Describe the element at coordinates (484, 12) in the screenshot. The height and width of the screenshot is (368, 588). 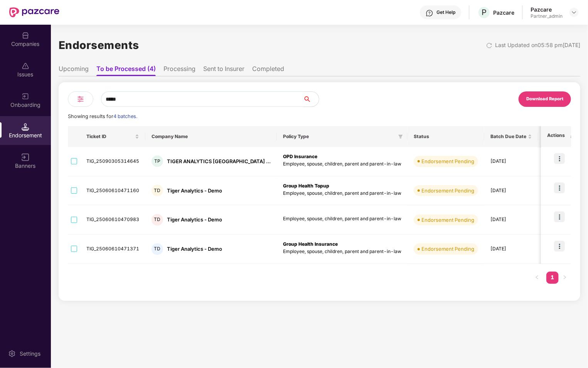
I see `span: P` at that location.